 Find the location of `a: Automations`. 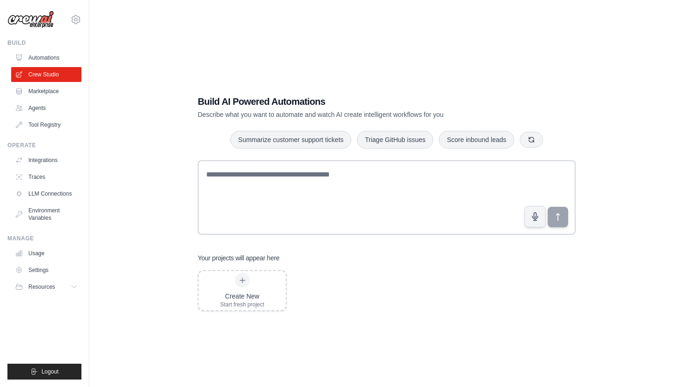

a: Automations is located at coordinates (46, 58).